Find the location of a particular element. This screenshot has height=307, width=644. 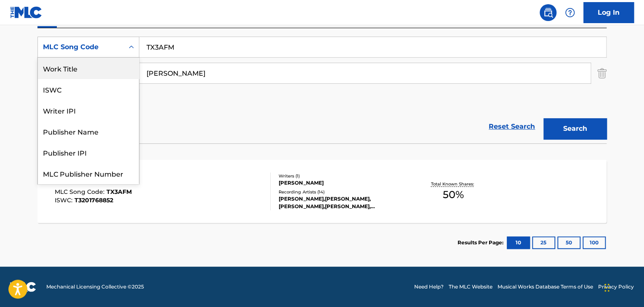

p: Results Per Page: is located at coordinates (481, 243).